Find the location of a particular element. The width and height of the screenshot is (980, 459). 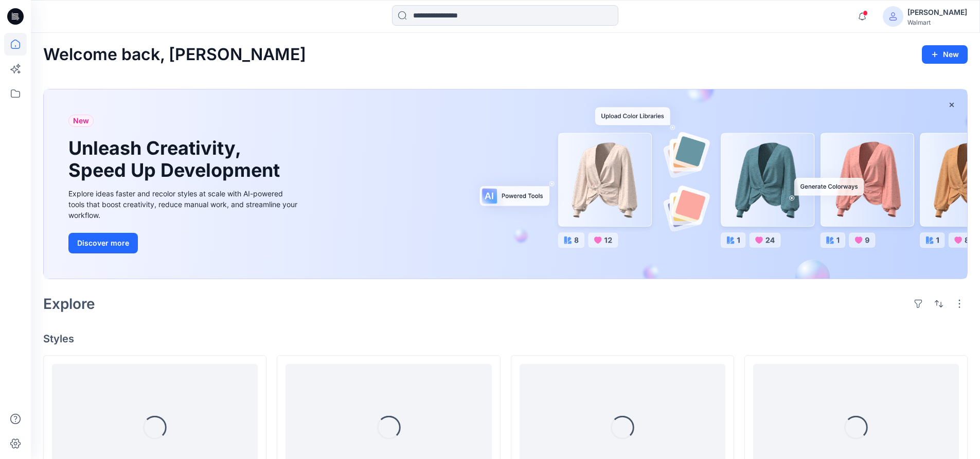

h2: Explore is located at coordinates (69, 304).